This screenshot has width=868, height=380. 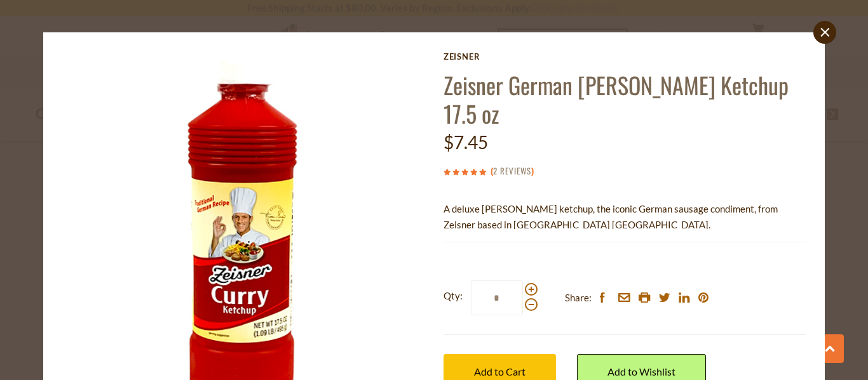 I want to click on span: Share:, so click(x=578, y=298).